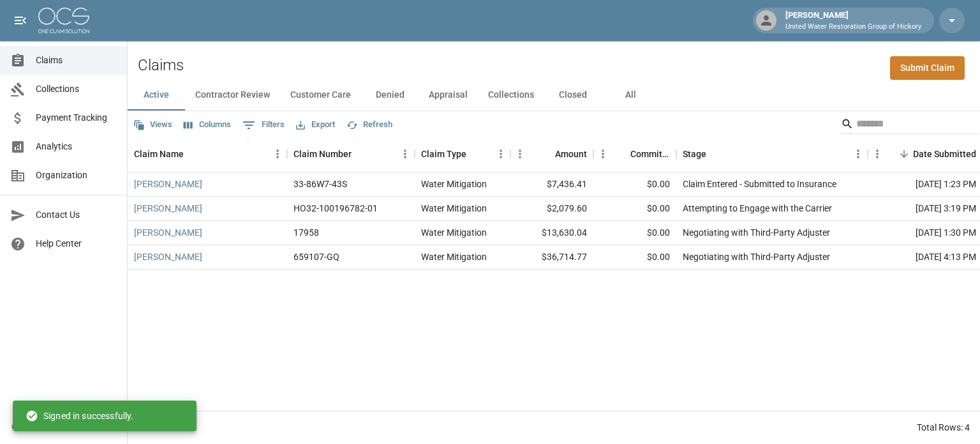 The width and height of the screenshot is (980, 444). What do you see at coordinates (152, 124) in the screenshot?
I see `button: Views` at bounding box center [152, 124].